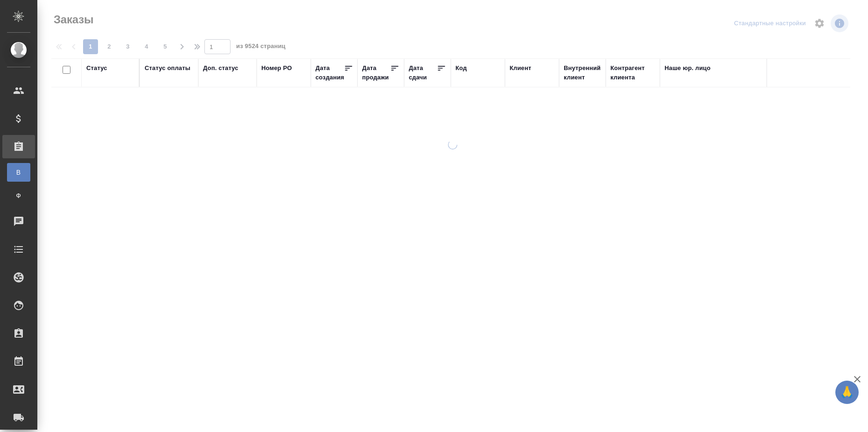 The height and width of the screenshot is (432, 868). I want to click on a: Ф, so click(19, 196).